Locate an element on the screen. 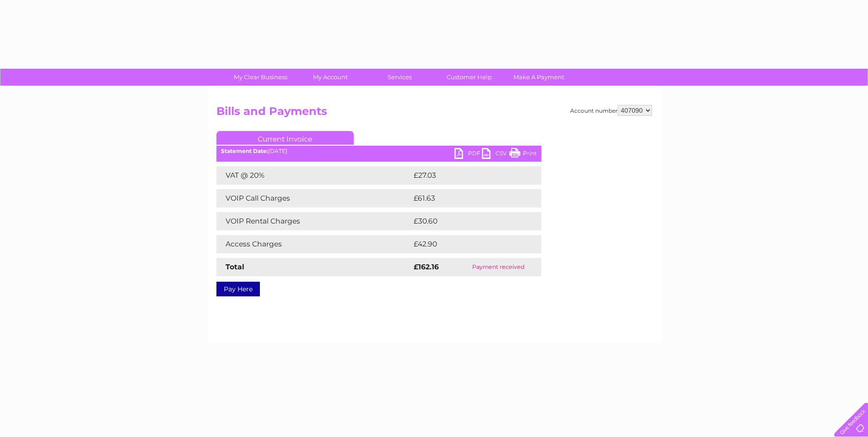 This screenshot has height=437, width=868. a: Pay Here is located at coordinates (238, 289).